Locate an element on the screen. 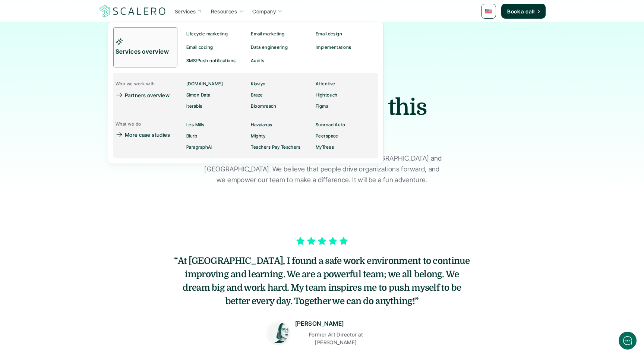 The image size is (644, 357). a: Iterable is located at coordinates (216, 106).